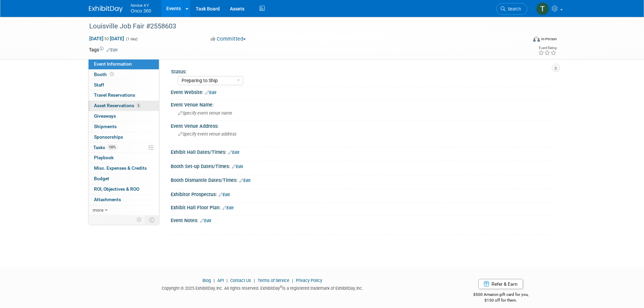  Describe the element at coordinates (112, 75) in the screenshot. I see `span: Booth not reserved yet` at that location.